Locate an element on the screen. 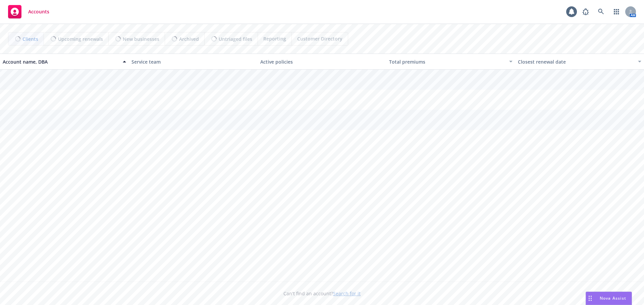 The image size is (644, 305). a: Search is located at coordinates (601, 12).